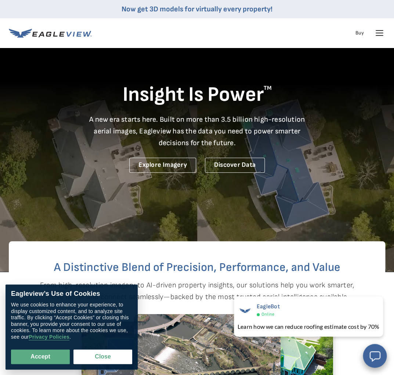 This screenshot has width=394, height=375. I want to click on span: EagleBot, so click(268, 307).